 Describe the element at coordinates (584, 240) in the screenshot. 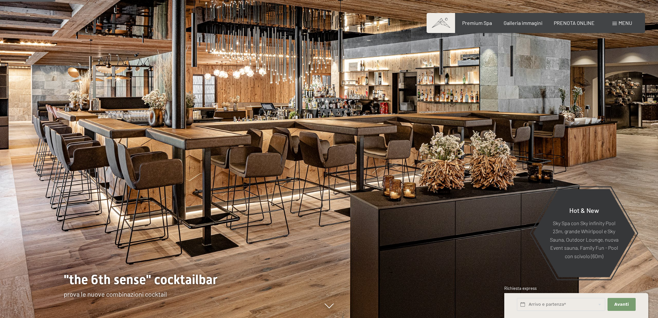

I see `p: Sky Spa con Sky infinity Pool 23m, grande Whirlpool e Sky Sauna, Outdoor Lounge, nuova Event saun...` at that location.